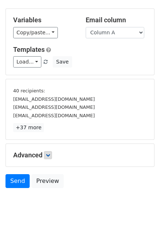 This screenshot has height=249, width=160. Describe the element at coordinates (27, 62) in the screenshot. I see `a: Load...` at that location.